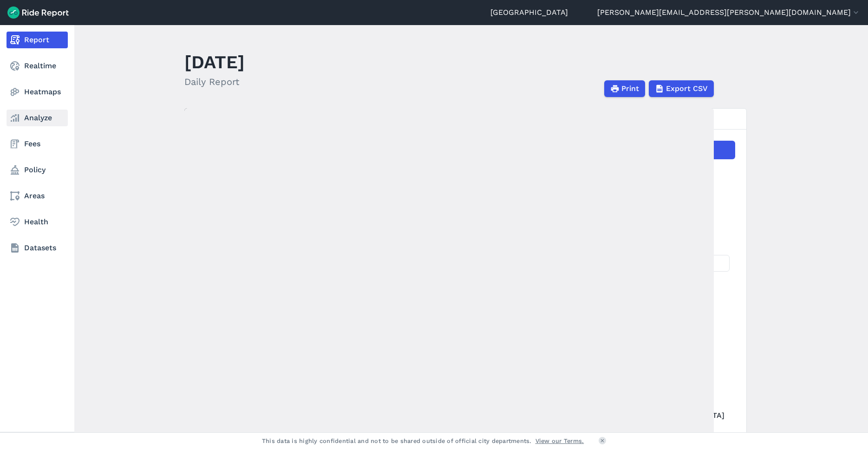 The width and height of the screenshot is (868, 449). Describe the element at coordinates (215, 82) in the screenshot. I see `h2: Daily Report` at that location.